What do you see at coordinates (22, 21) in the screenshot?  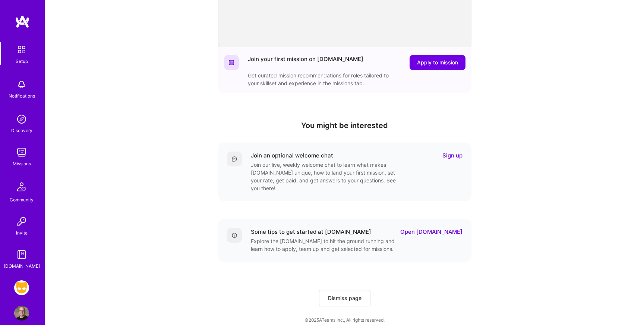 I see `img: logo` at bounding box center [22, 21].